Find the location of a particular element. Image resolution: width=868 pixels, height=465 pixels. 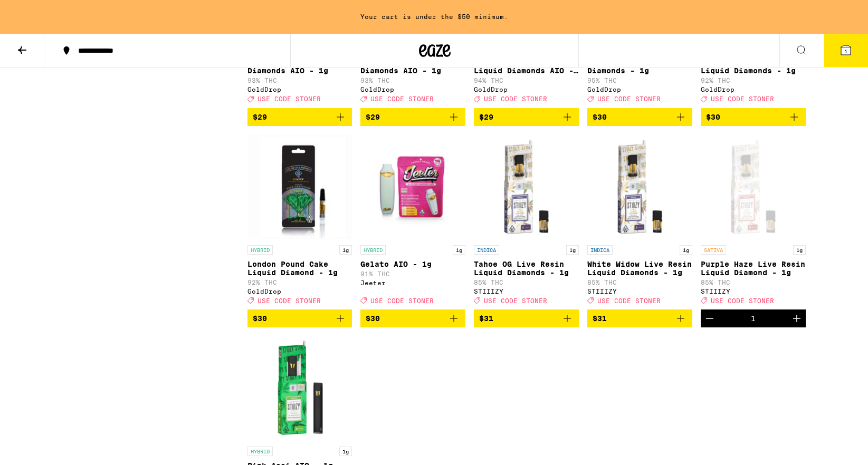

a: Open page for Purple Haze Live Resin Liquid Diamond - 1g from STIIIZY is located at coordinates (753, 222).